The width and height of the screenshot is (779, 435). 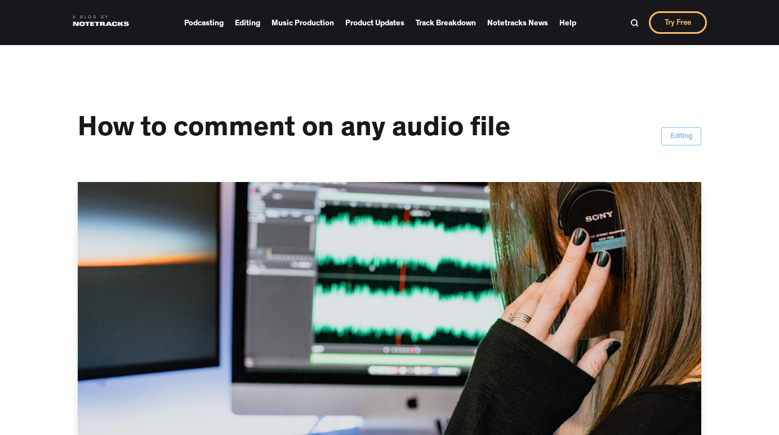 I want to click on a: Help, so click(x=568, y=23).